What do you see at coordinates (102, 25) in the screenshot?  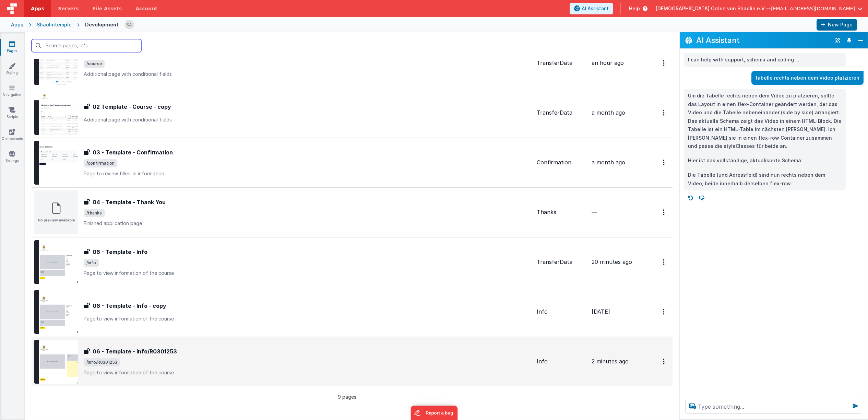 I see `div: Development` at bounding box center [102, 25].